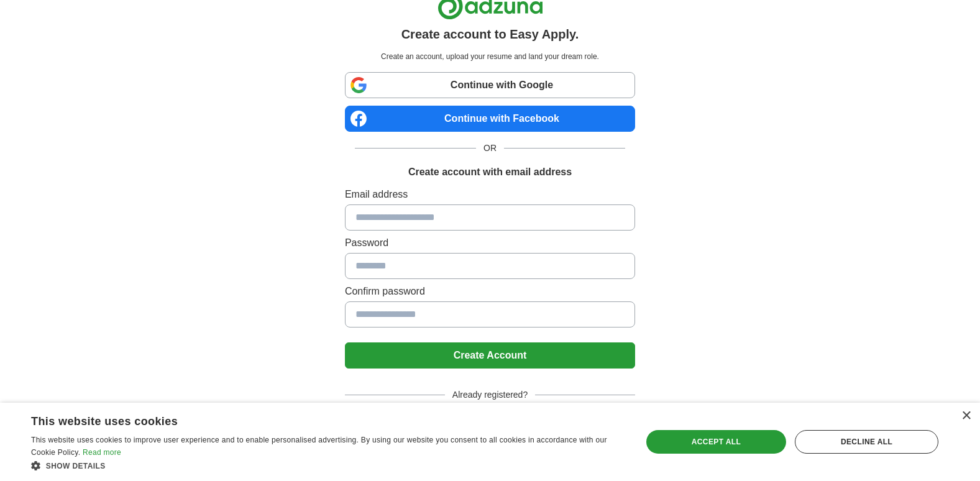 The height and width of the screenshot is (481, 980). I want to click on span: OR, so click(490, 148).